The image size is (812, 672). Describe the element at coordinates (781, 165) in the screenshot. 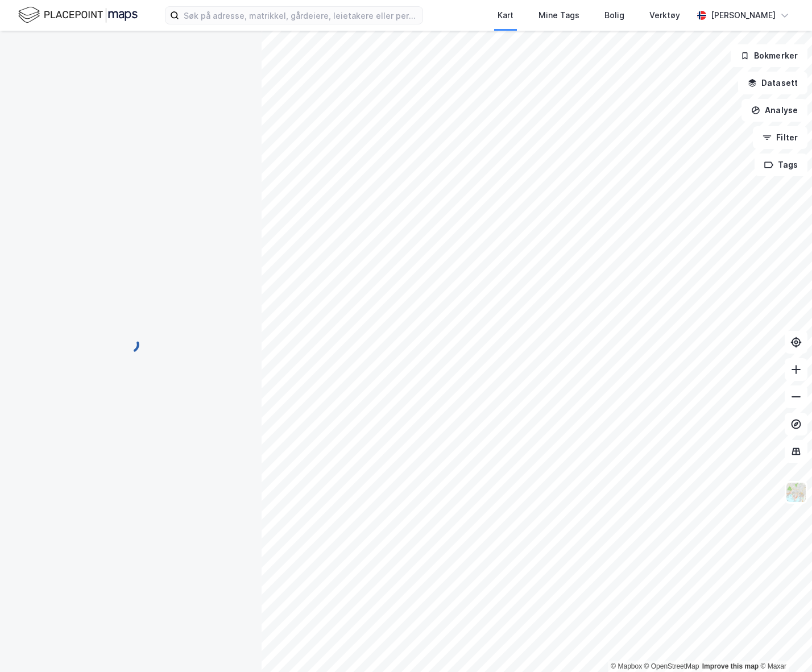

I see `button: Tags` at that location.